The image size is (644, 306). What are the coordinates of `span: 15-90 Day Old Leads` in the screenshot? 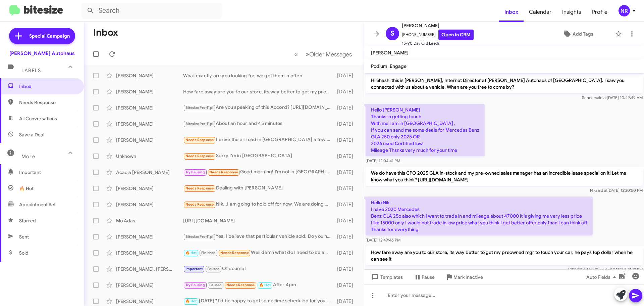 It's located at (438, 43).